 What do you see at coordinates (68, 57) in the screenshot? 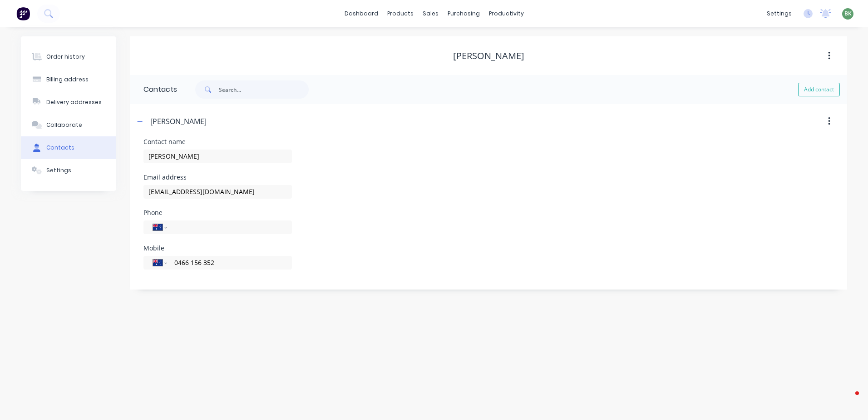
I see `button: Order history` at bounding box center [68, 57].